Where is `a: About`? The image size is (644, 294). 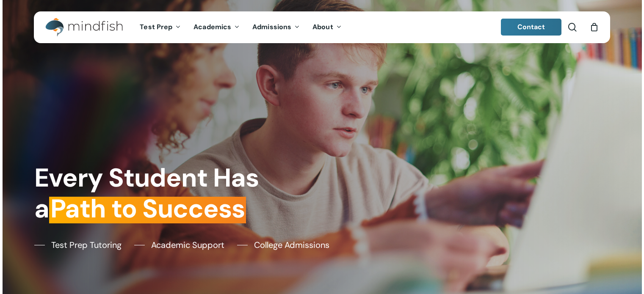
a: About is located at coordinates (327, 27).